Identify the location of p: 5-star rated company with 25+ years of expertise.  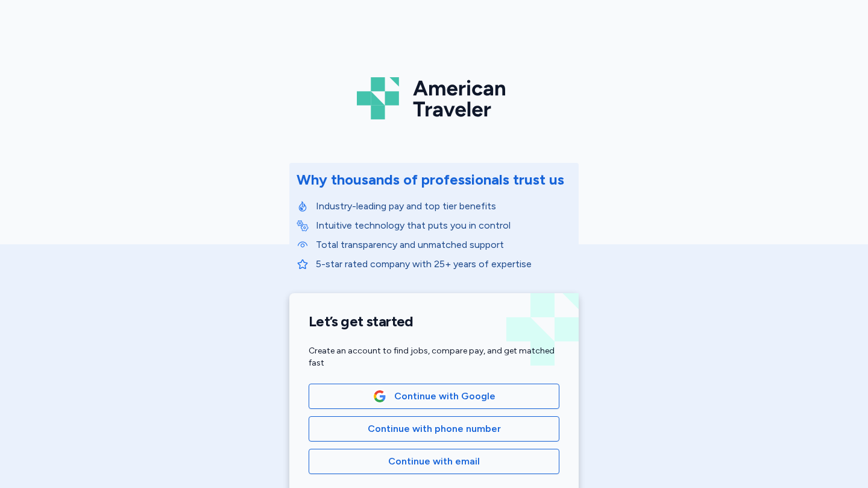
(443, 264).